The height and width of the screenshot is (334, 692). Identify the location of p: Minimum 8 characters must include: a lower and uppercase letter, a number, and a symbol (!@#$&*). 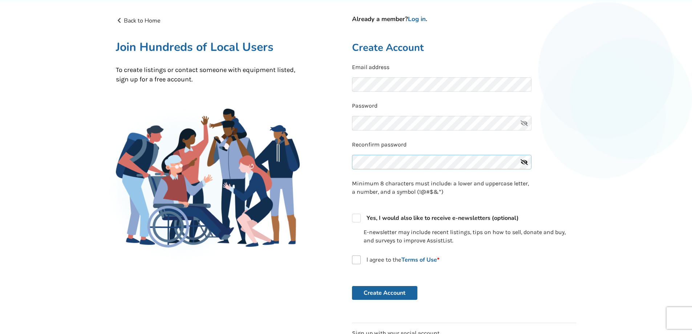
(442, 188).